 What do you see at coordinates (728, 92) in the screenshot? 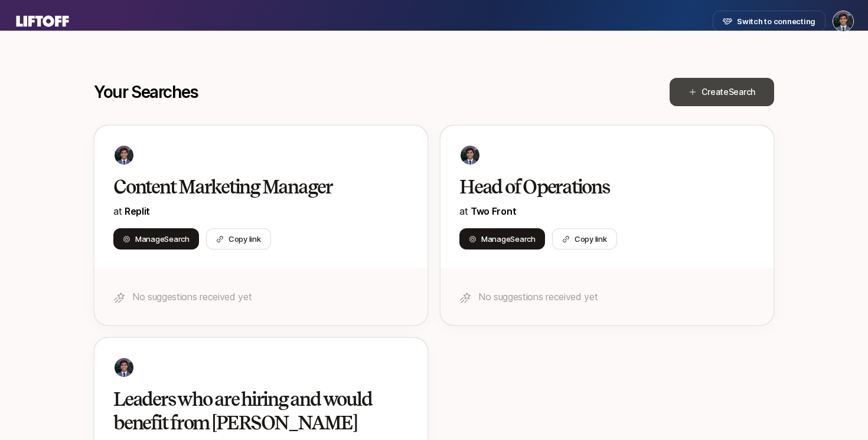
I see `span: Create` at bounding box center [728, 92].